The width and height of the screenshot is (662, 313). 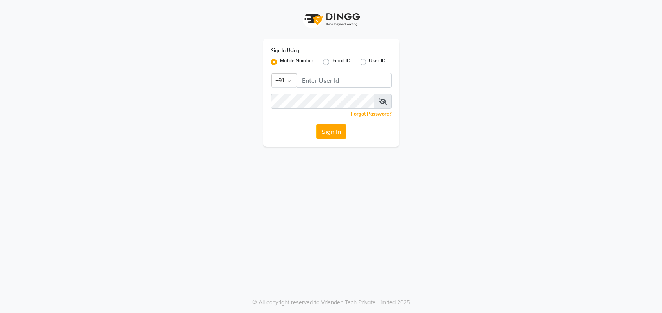 What do you see at coordinates (371, 113) in the screenshot?
I see `a: Forgot Password?` at bounding box center [371, 113].